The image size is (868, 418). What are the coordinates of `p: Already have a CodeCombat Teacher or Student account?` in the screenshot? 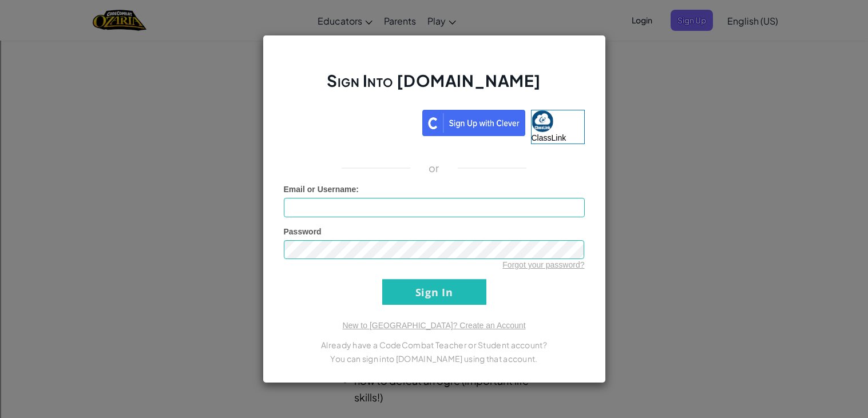 It's located at (434, 344).